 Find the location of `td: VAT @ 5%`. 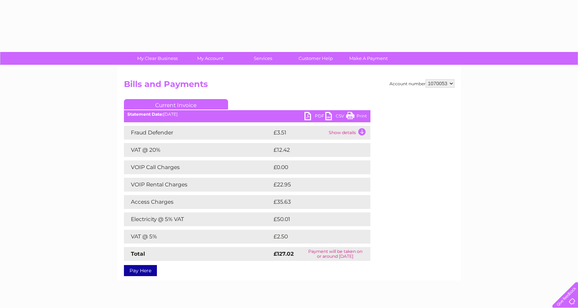

td: VAT @ 5% is located at coordinates (198, 237).